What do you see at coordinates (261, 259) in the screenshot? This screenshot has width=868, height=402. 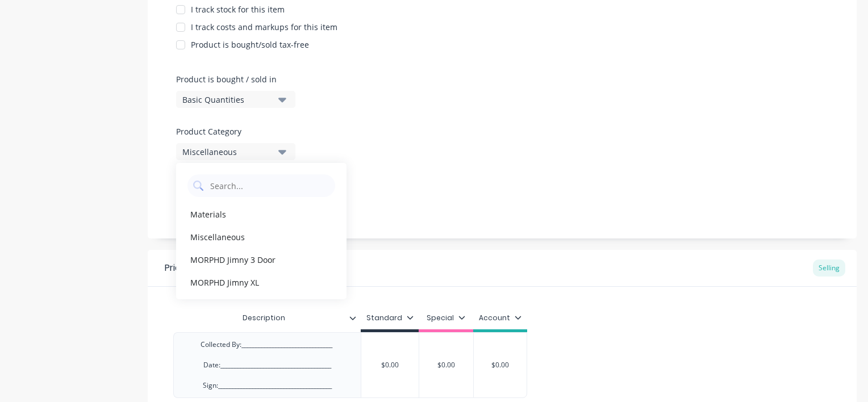 I see `div: MORPHD Jimny 3 Door` at bounding box center [261, 259].